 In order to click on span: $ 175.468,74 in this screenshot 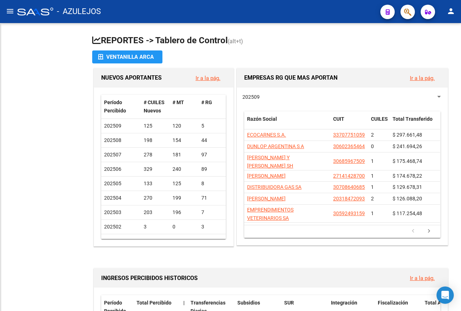, I will do `click(407, 161)`.